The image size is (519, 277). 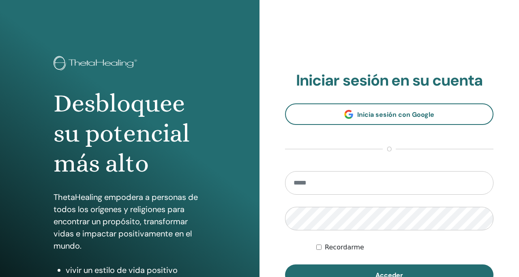 I want to click on h1: Desbloquee su potencial más alto, so click(x=130, y=133).